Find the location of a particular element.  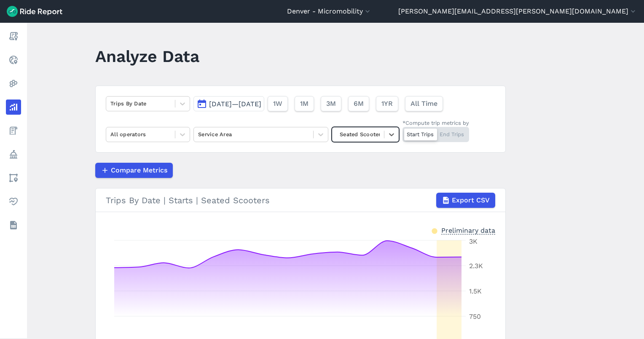

a: Datasets is located at coordinates (14, 225).